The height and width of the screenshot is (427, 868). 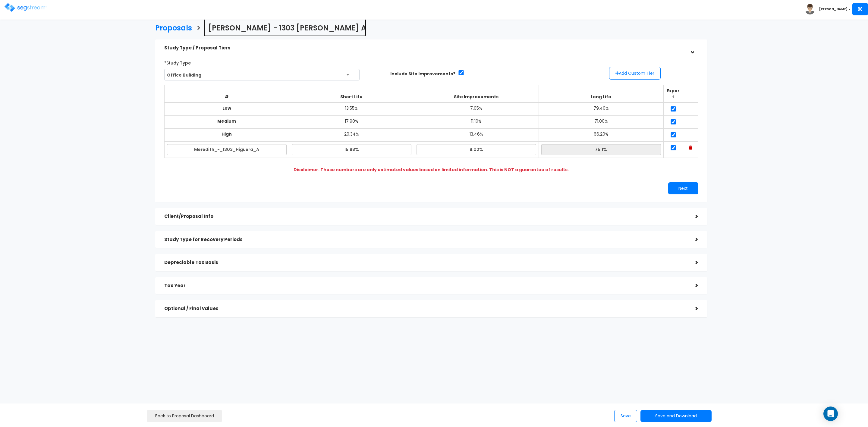 What do you see at coordinates (601, 94) in the screenshot?
I see `th: Long Life` at bounding box center [601, 94].